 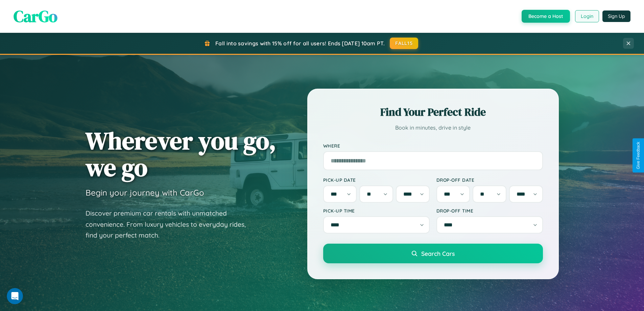 I want to click on label: Pick-up Time, so click(x=376, y=210).